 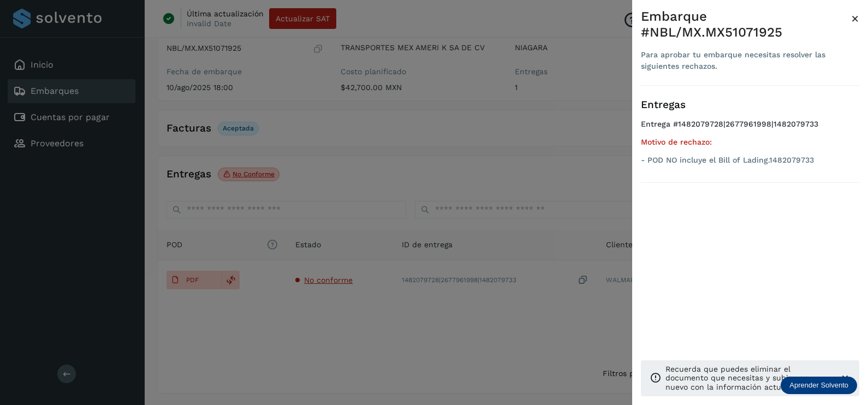 I want to click on div: Embarque #NBL/MX.MX51071925, so click(x=746, y=24).